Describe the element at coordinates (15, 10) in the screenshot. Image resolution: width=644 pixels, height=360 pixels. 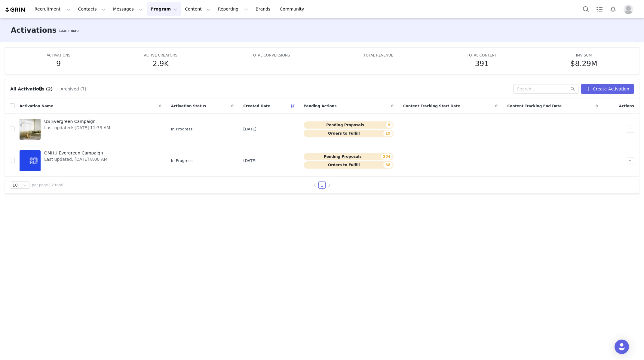
I see `img: grin logo` at that location.